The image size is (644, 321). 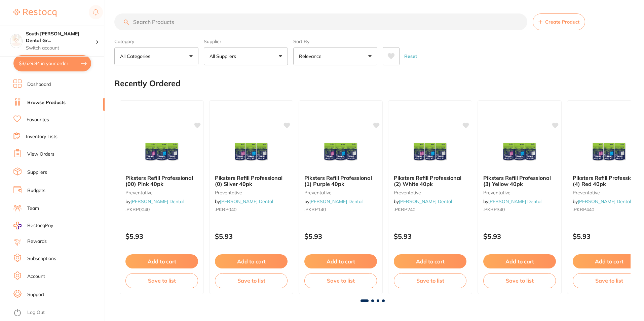 I want to click on a: RestocqPay, so click(x=33, y=225).